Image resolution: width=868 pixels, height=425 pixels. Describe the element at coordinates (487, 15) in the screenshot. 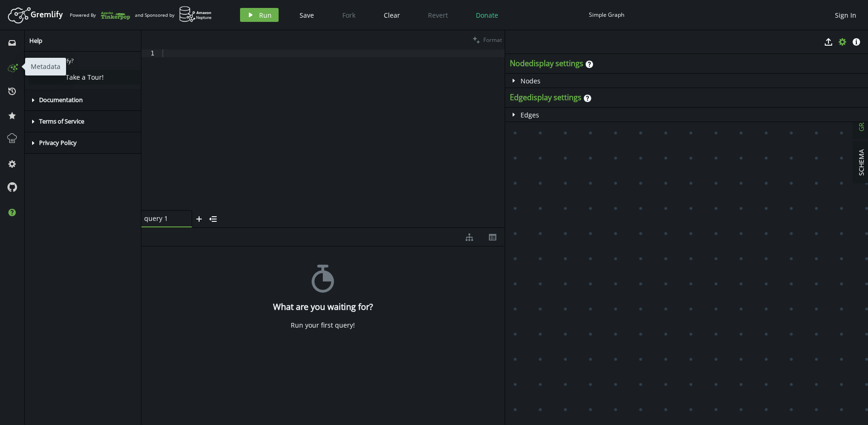

I see `span: Donate` at that location.